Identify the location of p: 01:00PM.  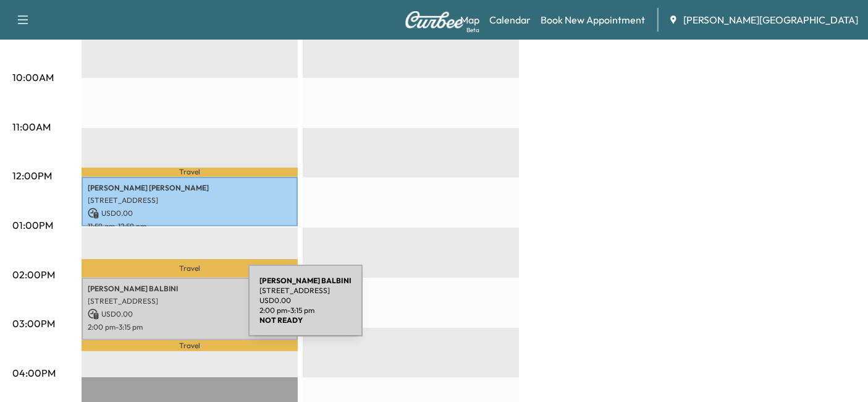
(32, 225).